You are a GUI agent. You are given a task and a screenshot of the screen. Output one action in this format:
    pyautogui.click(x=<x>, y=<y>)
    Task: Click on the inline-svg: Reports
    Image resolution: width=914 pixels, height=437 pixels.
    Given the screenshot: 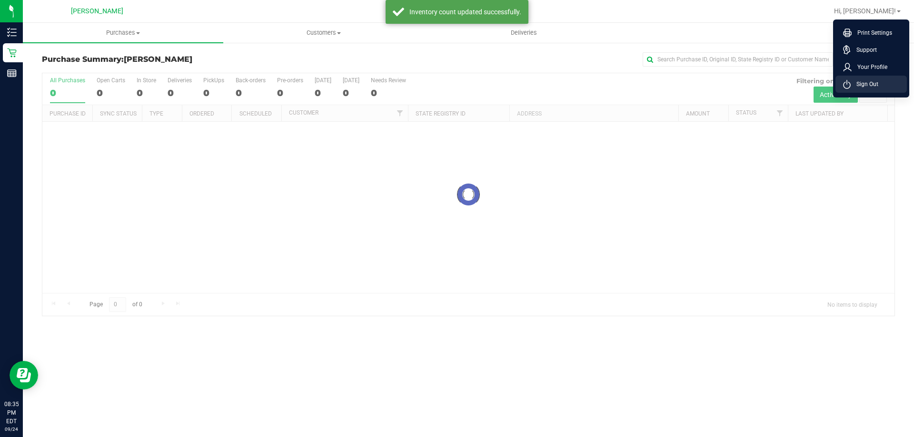 What is the action you would take?
    pyautogui.click(x=12, y=73)
    